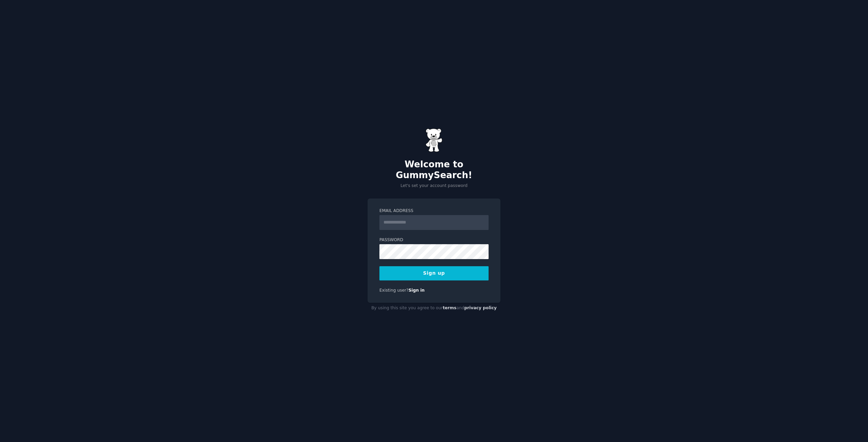  Describe the element at coordinates (416, 290) in the screenshot. I see `a: Sign in` at that location.